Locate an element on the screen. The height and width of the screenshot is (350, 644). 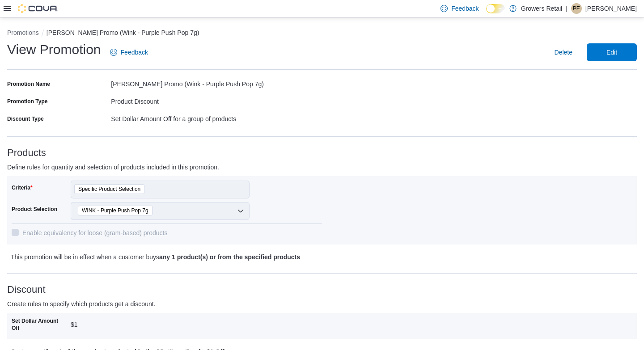
span: Specific Product Selection is located at coordinates (109, 189).